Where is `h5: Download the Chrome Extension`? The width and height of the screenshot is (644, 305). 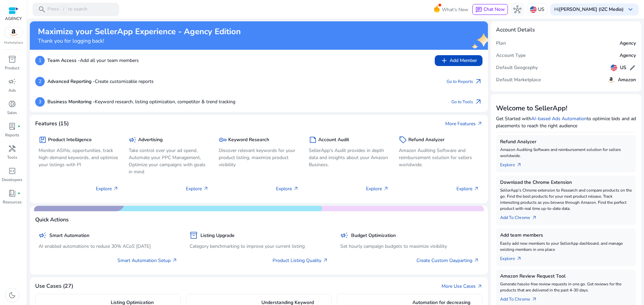
h5: Download the Chrome Extension is located at coordinates (566, 183).